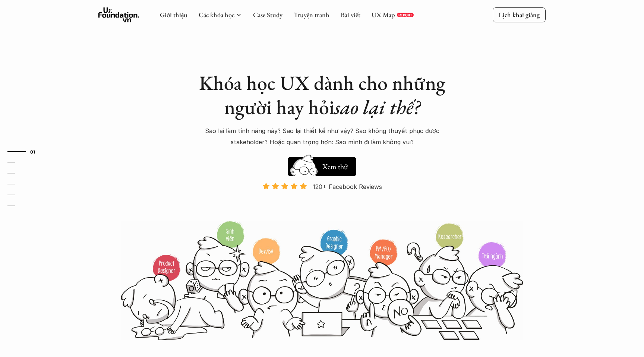 This screenshot has width=644, height=357. What do you see at coordinates (377, 107) in the screenshot?
I see `em: sao lại thế?` at bounding box center [377, 107].